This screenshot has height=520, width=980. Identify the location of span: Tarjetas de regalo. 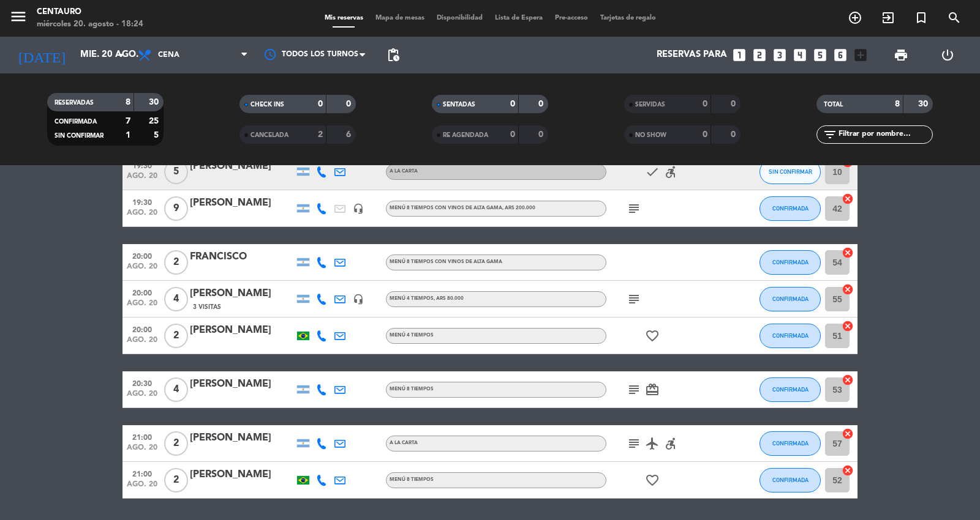
(628, 17).